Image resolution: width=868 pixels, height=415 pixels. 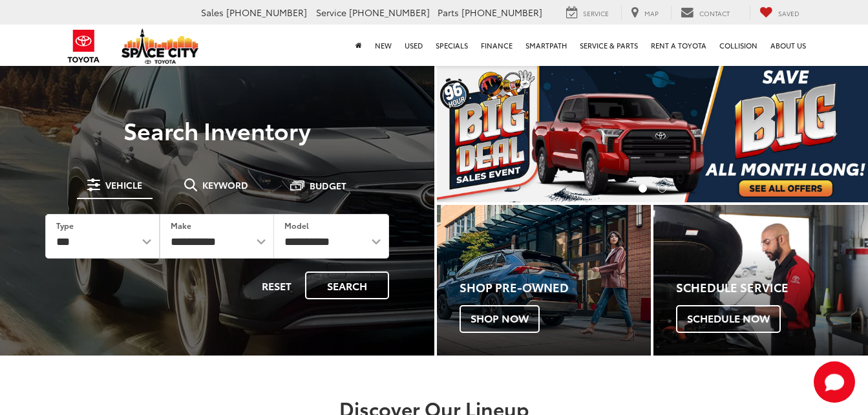 What do you see at coordinates (358, 45) in the screenshot?
I see `a: Home` at bounding box center [358, 45].